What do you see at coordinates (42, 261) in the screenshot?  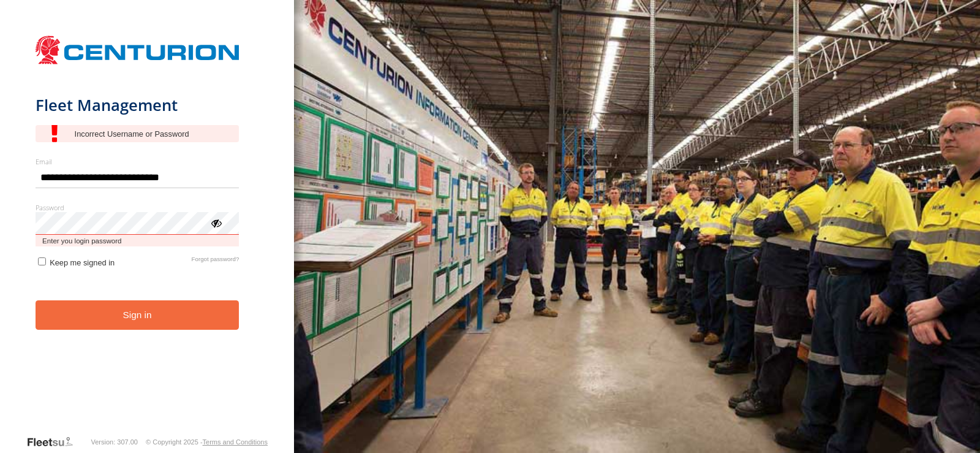 I see `input: Keep me signed in` at bounding box center [42, 261].